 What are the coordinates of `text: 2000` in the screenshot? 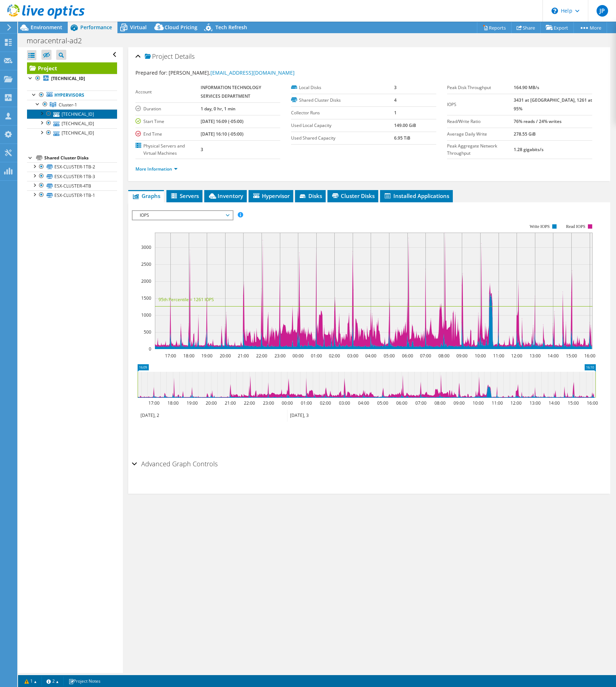 It's located at (146, 281).